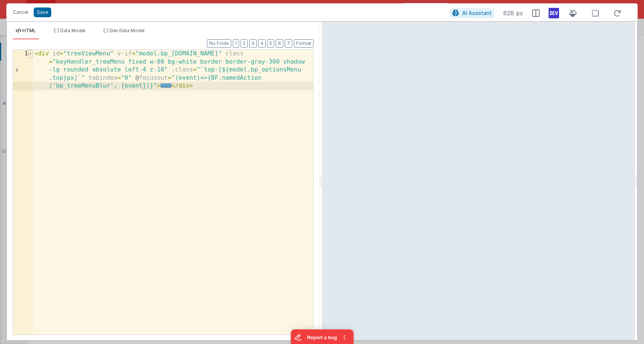 Image resolution: width=644 pixels, height=344 pixels. I want to click on button: 5, so click(271, 43).